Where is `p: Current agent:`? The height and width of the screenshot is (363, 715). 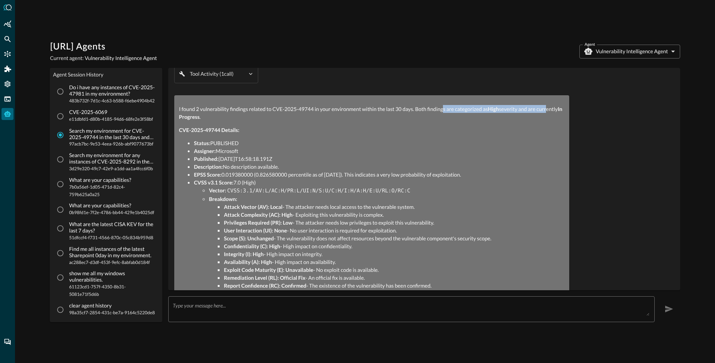 p: Current agent: is located at coordinates (103, 58).